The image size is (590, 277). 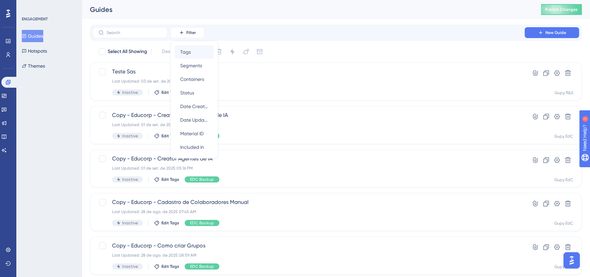 What do you see at coordinates (194, 79) in the screenshot?
I see `button: Containers` at bounding box center [194, 79].